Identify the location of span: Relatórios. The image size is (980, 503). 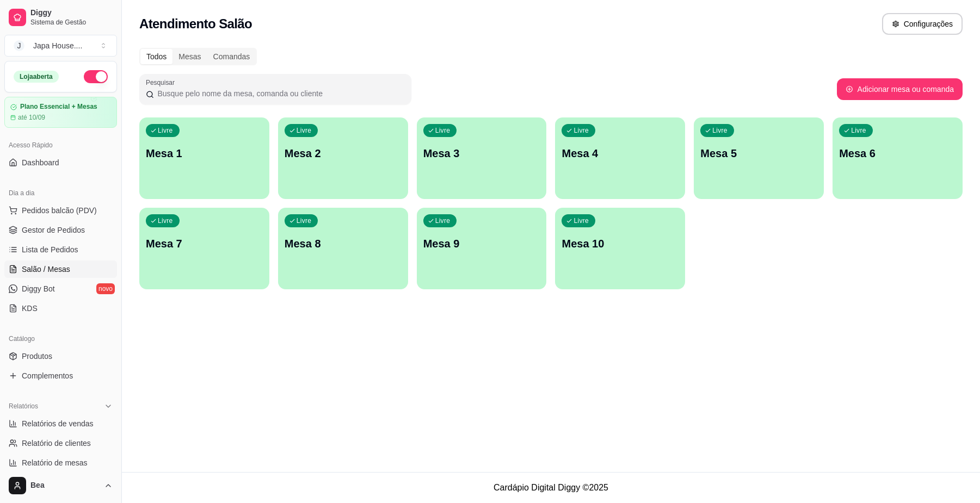
(23, 406).